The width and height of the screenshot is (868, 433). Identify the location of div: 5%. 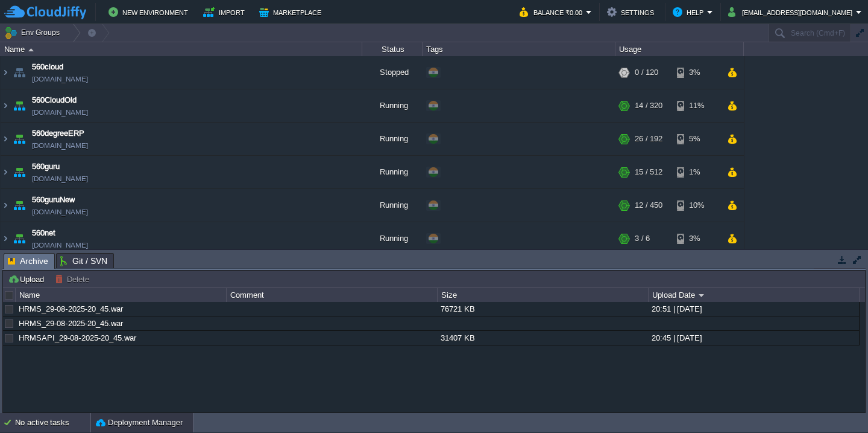
(697, 139).